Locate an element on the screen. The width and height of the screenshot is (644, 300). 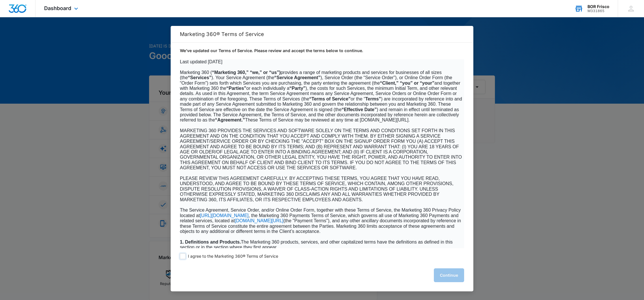
p: We’ve updated our Terms of Service. Please review and accept the terms below to continue. is located at coordinates (322, 51).